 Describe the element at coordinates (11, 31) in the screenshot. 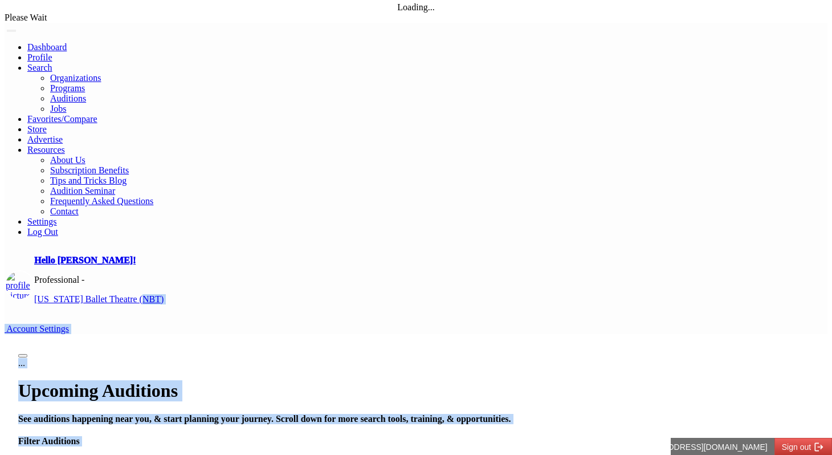

I see `button: Toggle navigation` at that location.